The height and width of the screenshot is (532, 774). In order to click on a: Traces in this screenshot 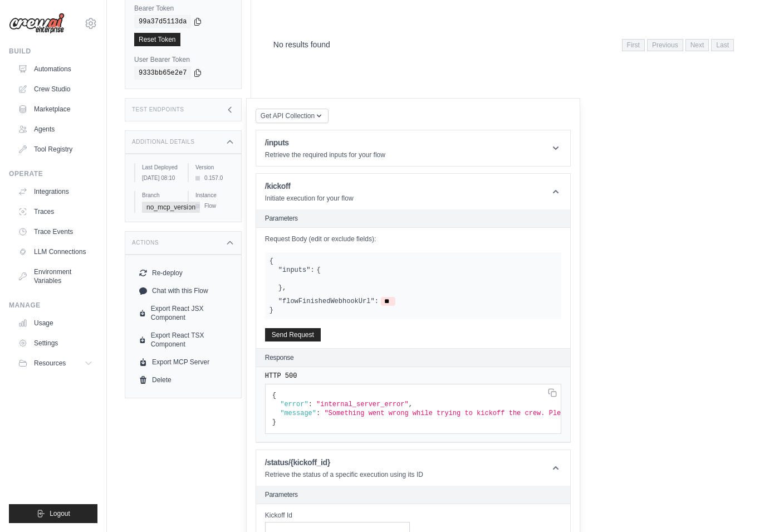, I will do `click(55, 212)`.